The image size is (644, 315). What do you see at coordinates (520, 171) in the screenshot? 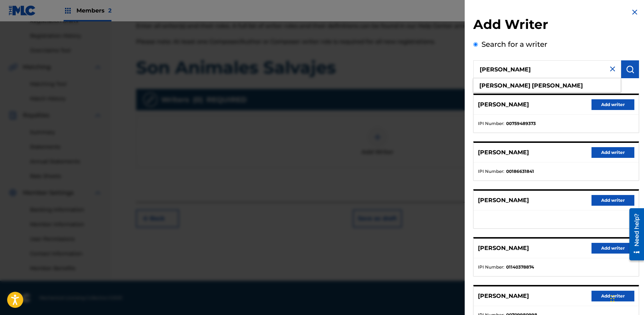
I see `strong: 00186631841` at bounding box center [520, 171].